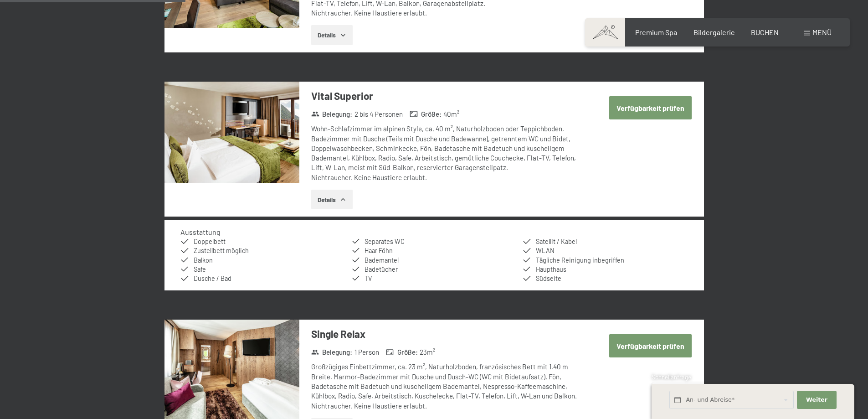 This screenshot has width=868, height=419. Describe the element at coordinates (212, 278) in the screenshot. I see `span: Dusche / Bad` at that location.